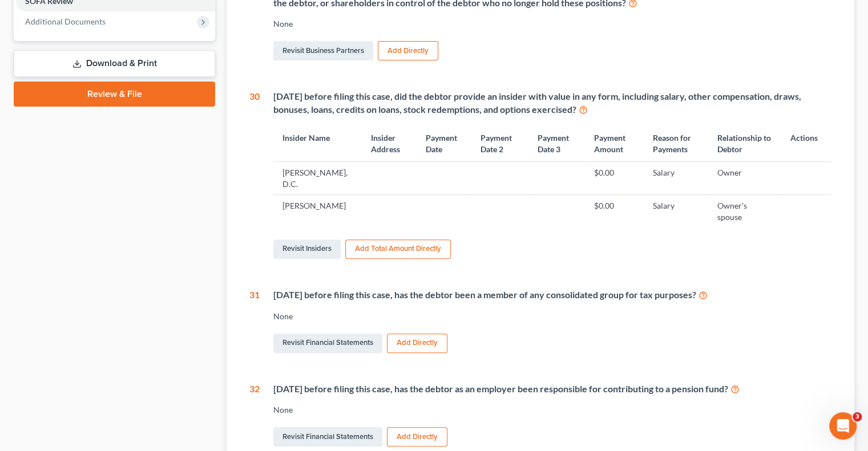 This screenshot has width=868, height=451. What do you see at coordinates (255, 175) in the screenshot?
I see `div: 30` at bounding box center [255, 175].